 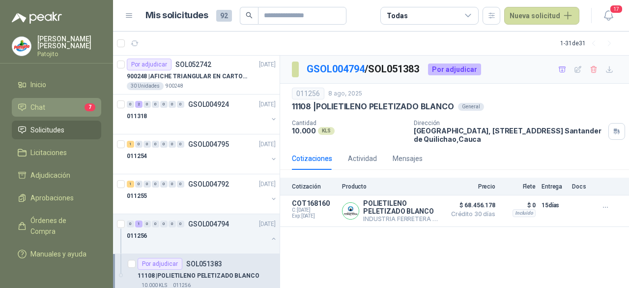 I want to click on p: GSOL004795, so click(x=208, y=144).